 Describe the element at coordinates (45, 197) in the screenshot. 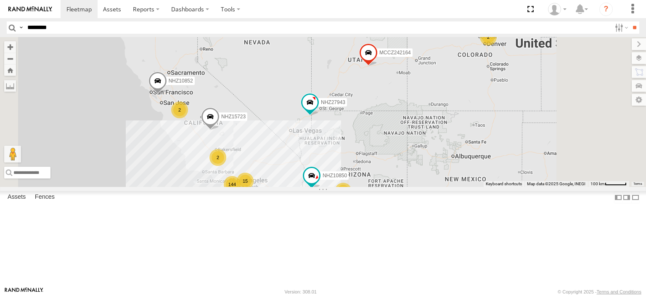

I see `label: Fences` at that location.